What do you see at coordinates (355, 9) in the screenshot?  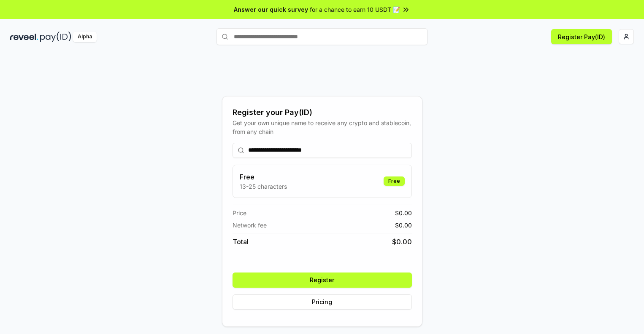 I see `span: for a chance to earn 10 USDT 📝` at bounding box center [355, 9].